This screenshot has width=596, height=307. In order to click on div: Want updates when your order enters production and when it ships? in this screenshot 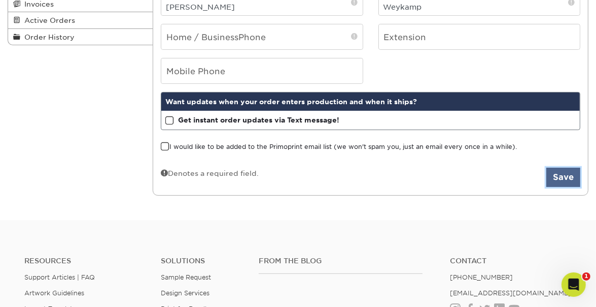, I will do `click(371, 102)`.